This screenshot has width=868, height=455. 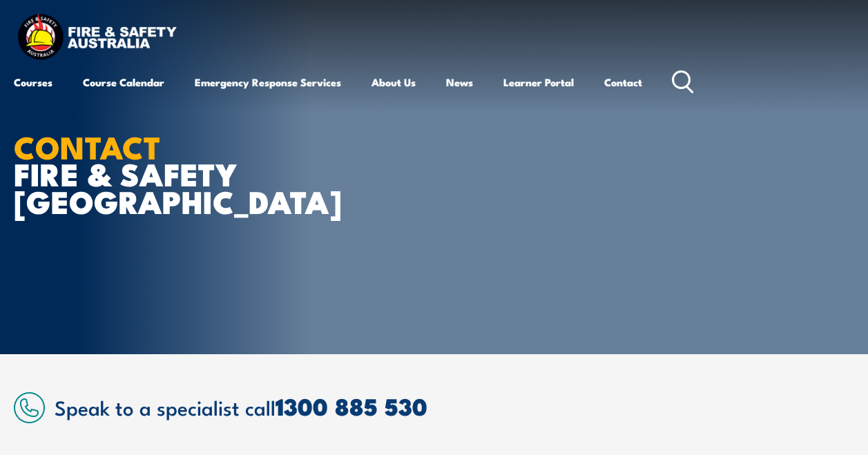 What do you see at coordinates (394, 82) in the screenshot?
I see `a: About Us` at bounding box center [394, 82].